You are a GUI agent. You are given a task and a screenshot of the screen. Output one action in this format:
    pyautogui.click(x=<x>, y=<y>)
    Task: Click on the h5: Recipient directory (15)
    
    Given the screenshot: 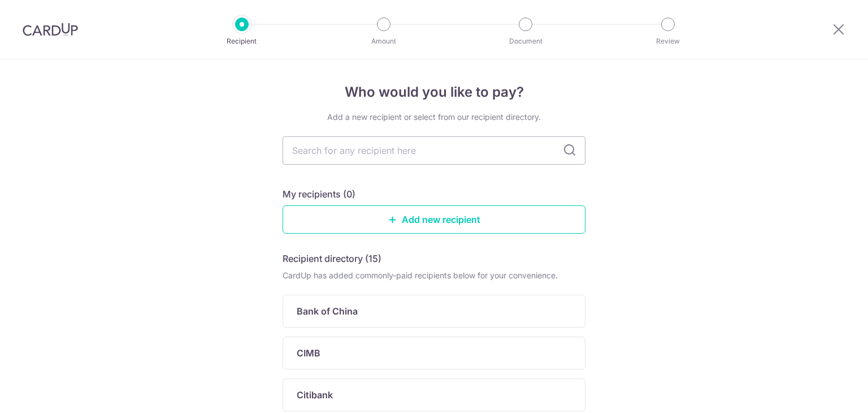 What is the action you would take?
    pyautogui.click(x=332, y=259)
    